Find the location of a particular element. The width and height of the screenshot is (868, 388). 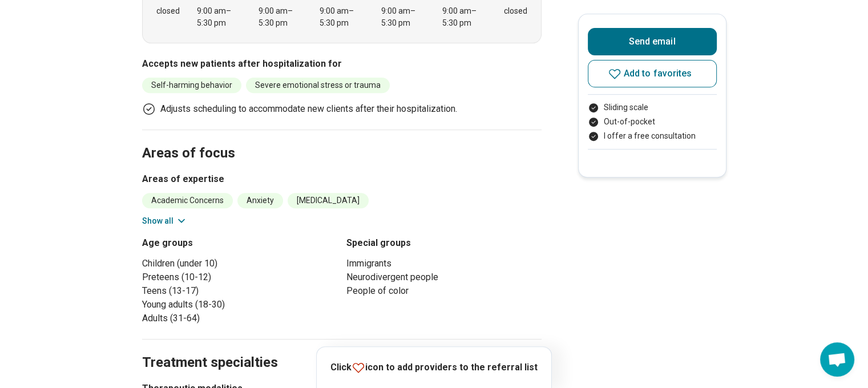

li: I offer a free consultation is located at coordinates (652, 136).